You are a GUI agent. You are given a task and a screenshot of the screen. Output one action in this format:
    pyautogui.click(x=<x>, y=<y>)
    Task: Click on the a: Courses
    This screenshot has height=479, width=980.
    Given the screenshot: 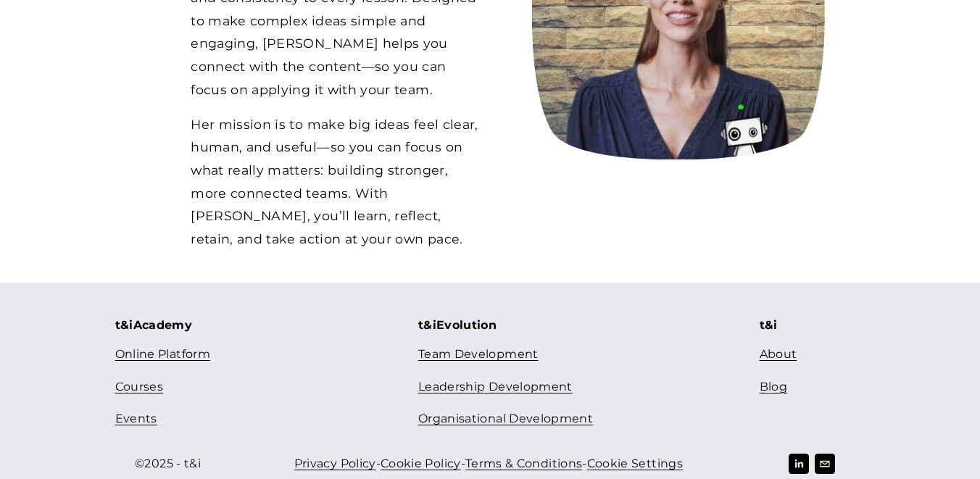 What is the action you would take?
    pyautogui.click(x=139, y=387)
    